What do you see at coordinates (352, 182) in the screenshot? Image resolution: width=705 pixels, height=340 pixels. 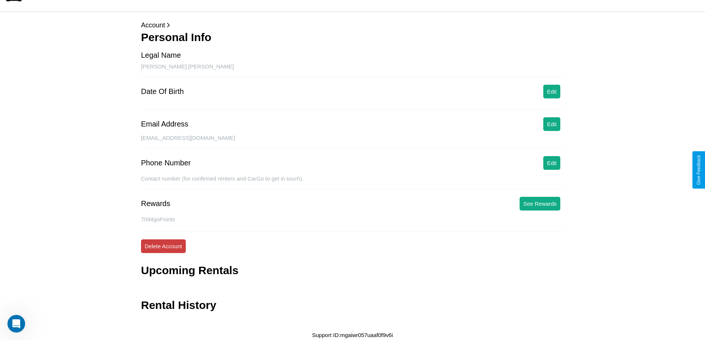 I see `div: Contact number (for confirmed renters and CarGo to get in touch).` at bounding box center [352, 182].